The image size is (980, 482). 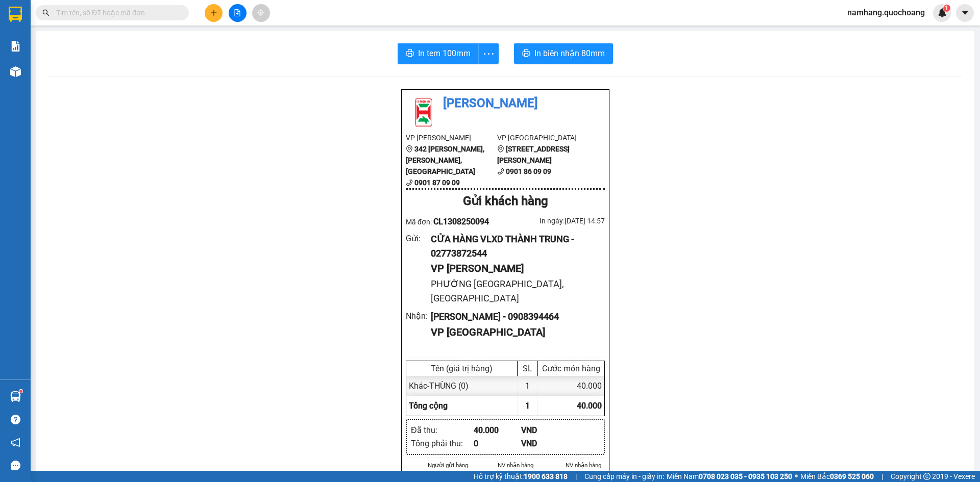 What do you see at coordinates (418, 238) in the screenshot?
I see `div: Gửi :` at bounding box center [418, 238].